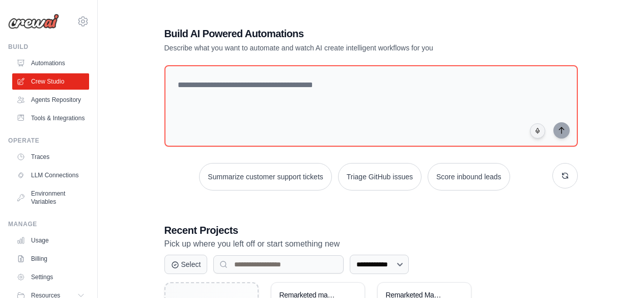  I want to click on h3: Recent Projects, so click(371, 230).